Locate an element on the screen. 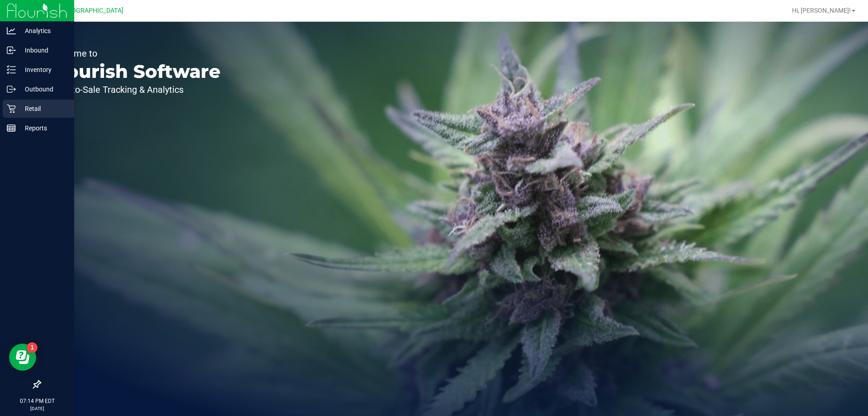 The image size is (868, 416). p: Inbound is located at coordinates (43, 50).